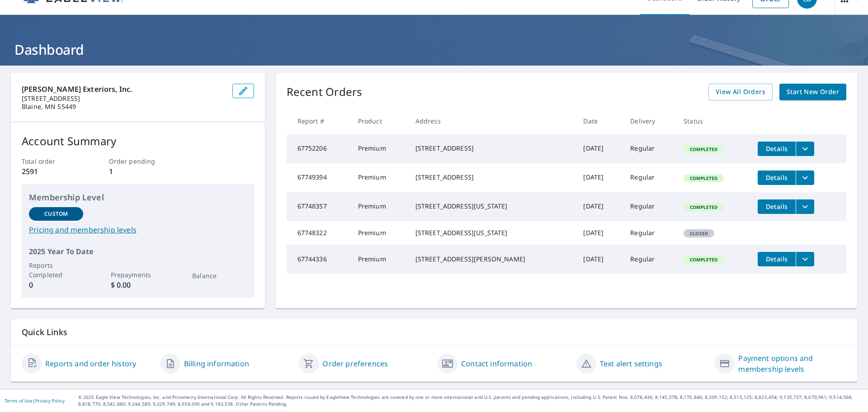 Image resolution: width=868 pixels, height=412 pixels. I want to click on a: Pricing and membership levels, so click(138, 230).